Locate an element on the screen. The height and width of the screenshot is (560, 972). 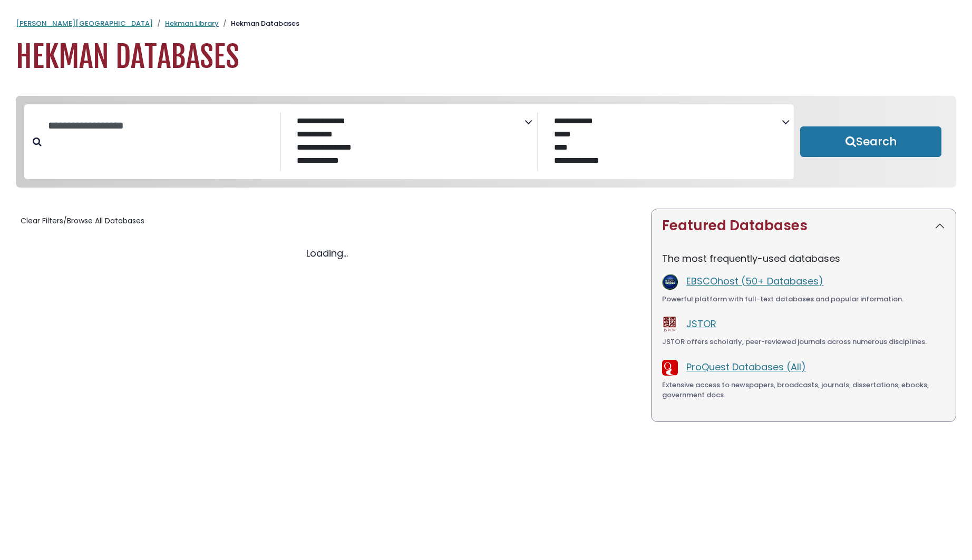
a: EBSCOhost (50+ Databases) is located at coordinates (755, 281).